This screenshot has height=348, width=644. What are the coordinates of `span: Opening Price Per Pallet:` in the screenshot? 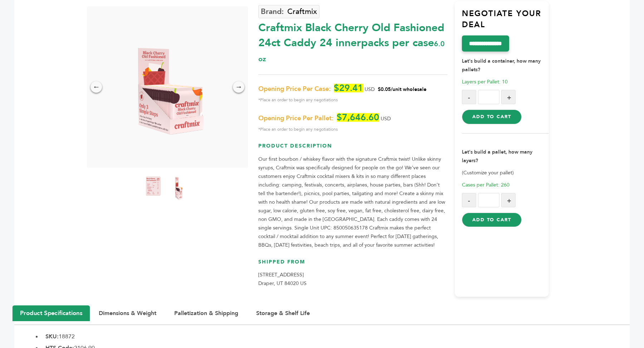 It's located at (296, 118).